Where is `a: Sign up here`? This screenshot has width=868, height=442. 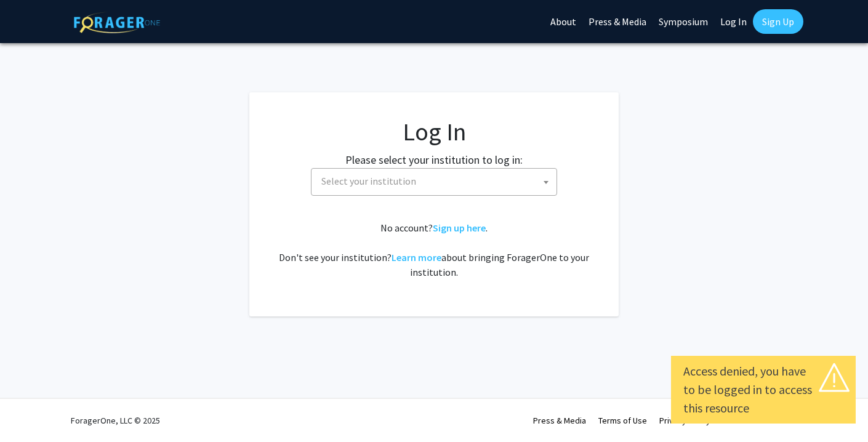
a: Sign up here is located at coordinates (459, 228).